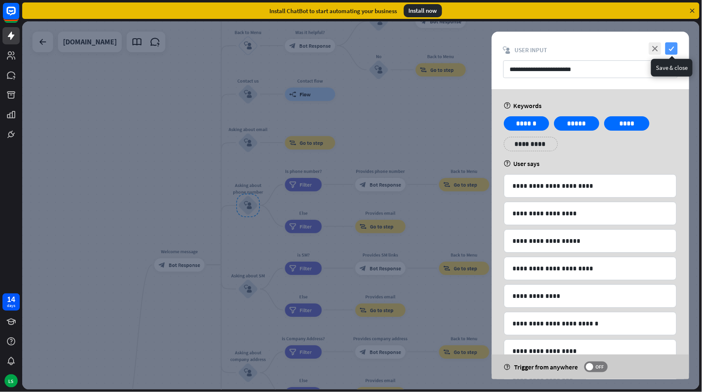 The height and width of the screenshot is (392, 702). I want to click on i: block_user_input, so click(507, 50).